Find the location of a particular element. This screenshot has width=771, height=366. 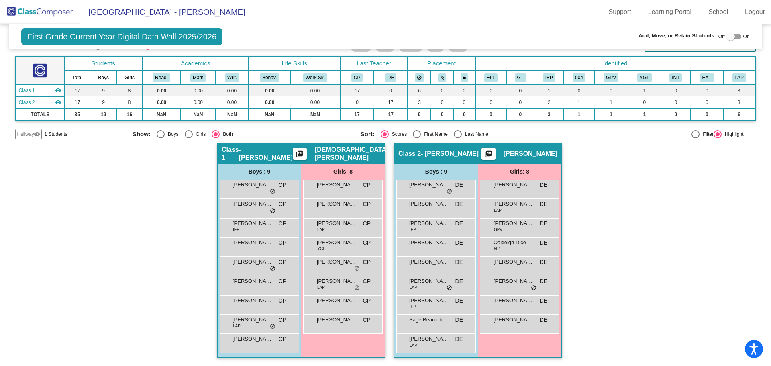

span: On is located at coordinates (747, 37).